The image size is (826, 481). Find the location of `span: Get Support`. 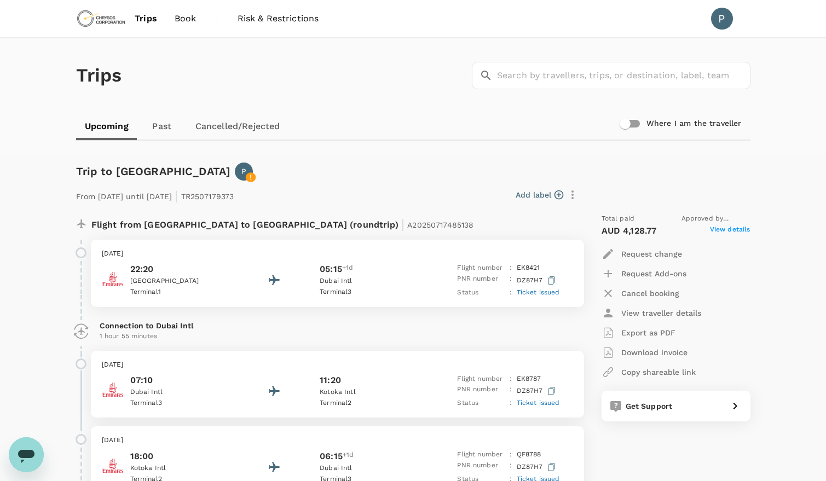

span: Get Support is located at coordinates (649, 406).